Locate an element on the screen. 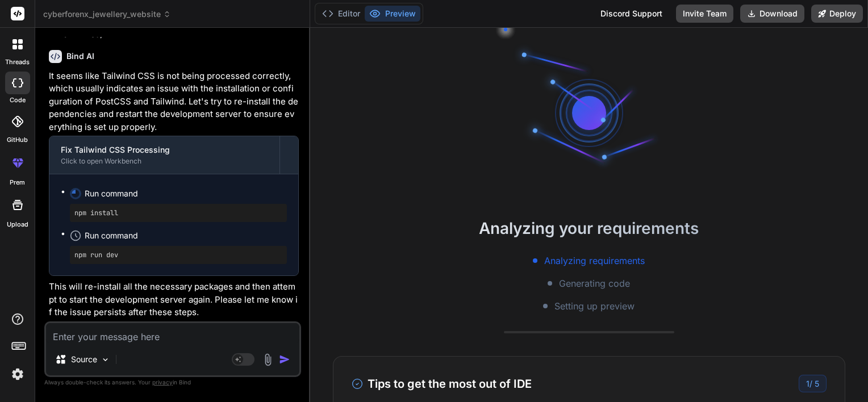 Image resolution: width=868 pixels, height=402 pixels. label: prem is located at coordinates (17, 183).